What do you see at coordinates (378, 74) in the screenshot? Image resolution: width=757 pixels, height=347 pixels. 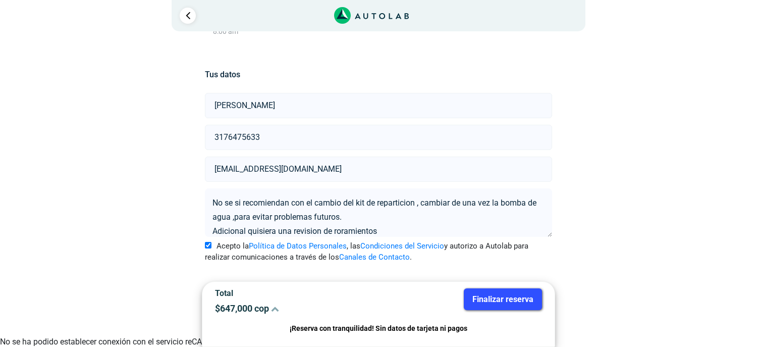 I see `h5: Tus datos` at bounding box center [378, 74].